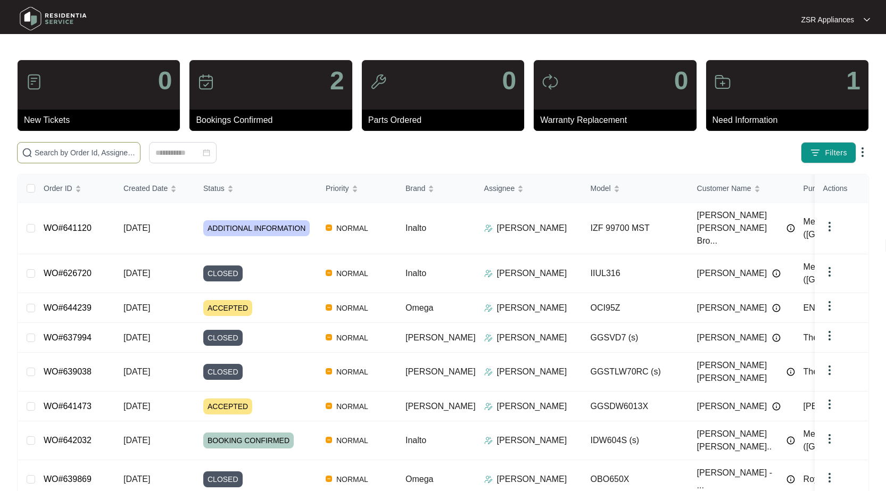  What do you see at coordinates (68, 371) in the screenshot?
I see `a: WO#639038` at bounding box center [68, 371].